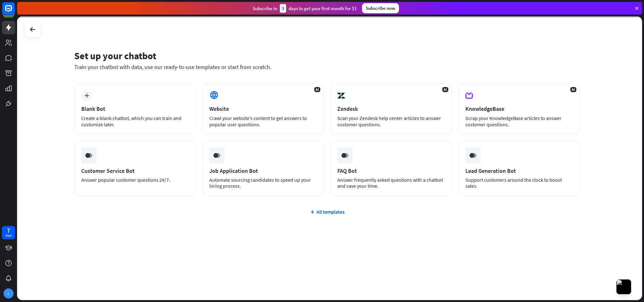 This screenshot has width=644, height=302. Describe the element at coordinates (9, 235) in the screenshot. I see `div: days` at that location.